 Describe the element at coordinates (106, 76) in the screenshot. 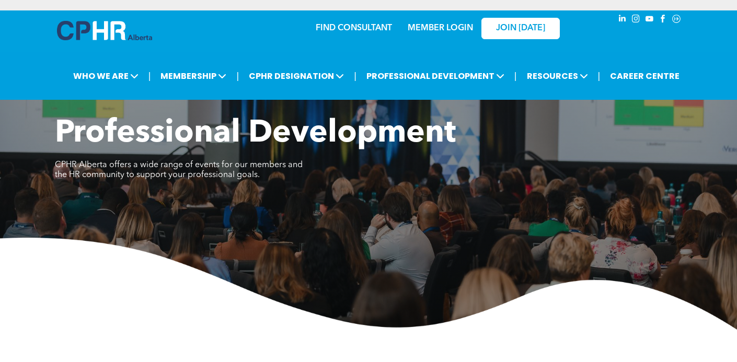

I see `span: WHO WE ARE` at that location.